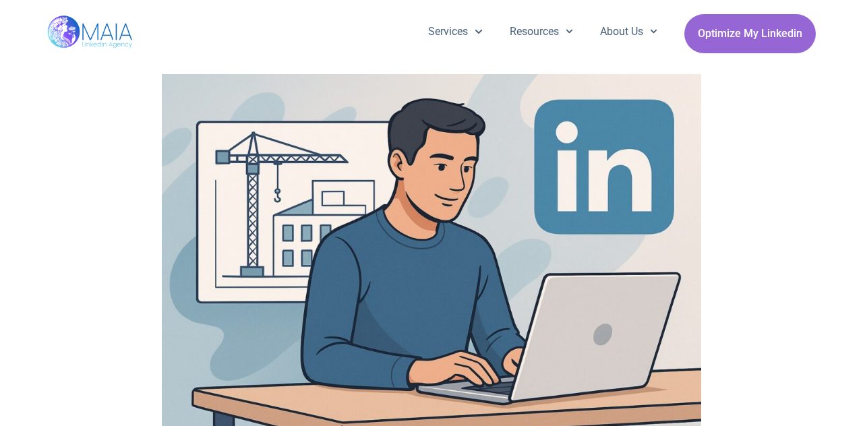 The width and height of the screenshot is (863, 426). What do you see at coordinates (455, 32) in the screenshot?
I see `a: Services` at bounding box center [455, 32].